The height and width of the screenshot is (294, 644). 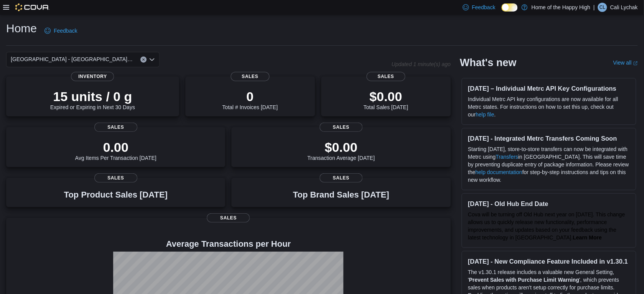 What do you see at coordinates (488, 63) in the screenshot?
I see `h2: What's new` at bounding box center [488, 63].